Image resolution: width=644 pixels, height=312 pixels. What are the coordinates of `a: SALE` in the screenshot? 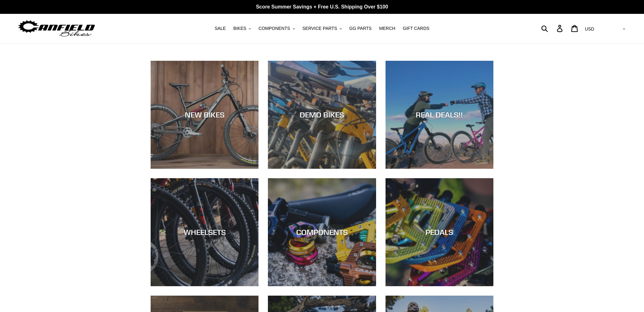 It's located at (220, 28).